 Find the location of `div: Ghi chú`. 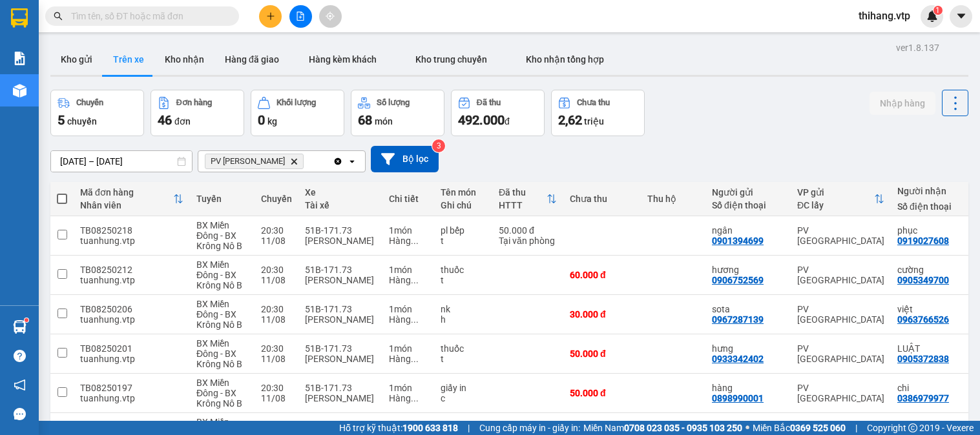

div: Ghi chú is located at coordinates (463, 205).